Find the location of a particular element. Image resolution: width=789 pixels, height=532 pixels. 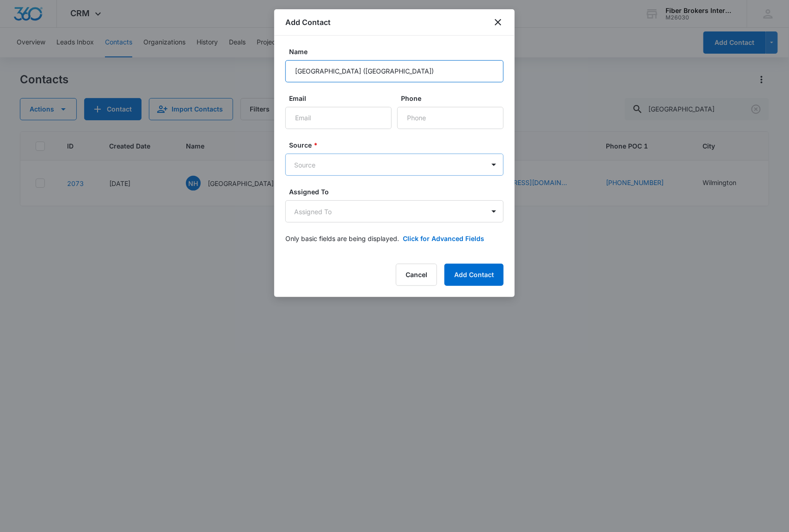

input: Email is located at coordinates (339, 118).